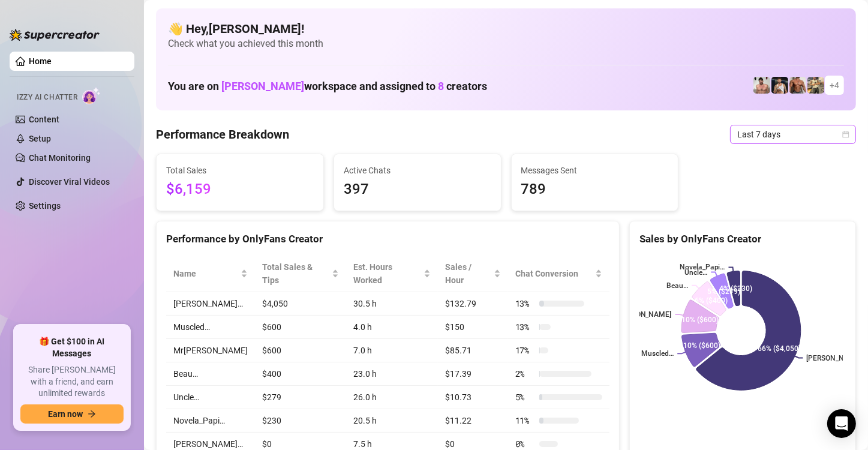  What do you see at coordinates (296, 273) in the screenshot?
I see `span: Total Sales & Tips` at bounding box center [296, 273].